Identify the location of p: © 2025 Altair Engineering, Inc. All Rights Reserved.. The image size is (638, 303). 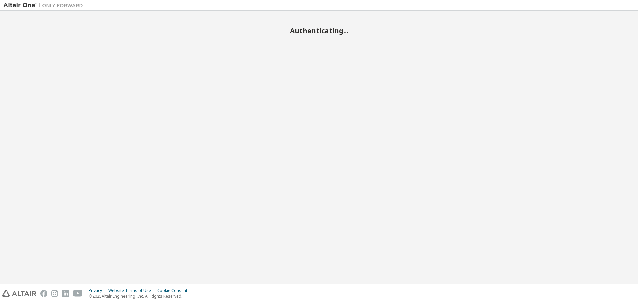
(140, 296).